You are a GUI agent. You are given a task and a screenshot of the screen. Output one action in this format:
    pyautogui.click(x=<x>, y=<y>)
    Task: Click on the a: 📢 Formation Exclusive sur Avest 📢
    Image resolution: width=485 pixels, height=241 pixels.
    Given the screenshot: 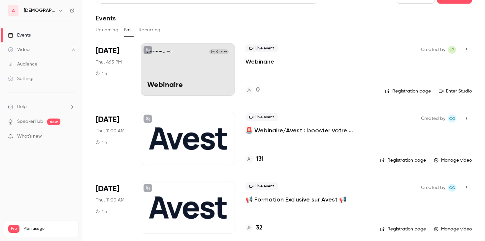 What is the action you would take?
    pyautogui.click(x=296, y=200)
    